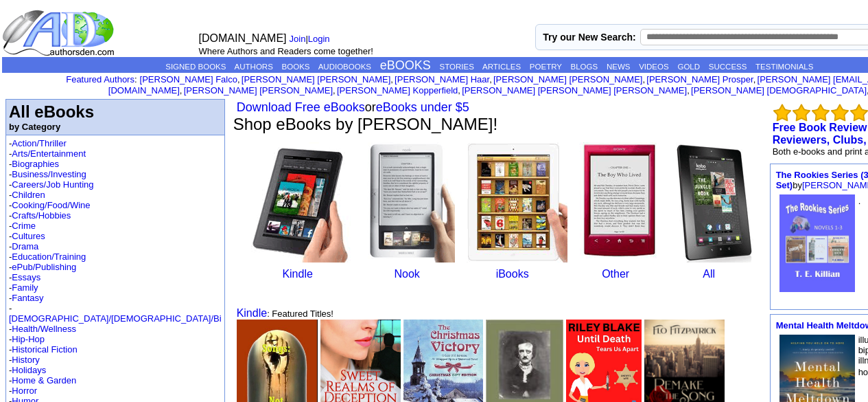 Image resolution: width=868 pixels, height=402 pixels. What do you see at coordinates (784, 66) in the screenshot?
I see `a: TESTIMONIALS` at bounding box center [784, 66].